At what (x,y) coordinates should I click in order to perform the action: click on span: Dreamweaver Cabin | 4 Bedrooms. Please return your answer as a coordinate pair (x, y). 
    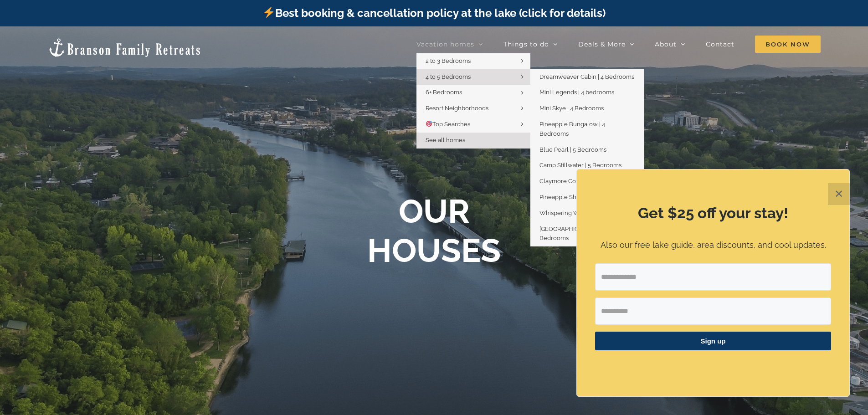
    Looking at the image, I should click on (587, 77).